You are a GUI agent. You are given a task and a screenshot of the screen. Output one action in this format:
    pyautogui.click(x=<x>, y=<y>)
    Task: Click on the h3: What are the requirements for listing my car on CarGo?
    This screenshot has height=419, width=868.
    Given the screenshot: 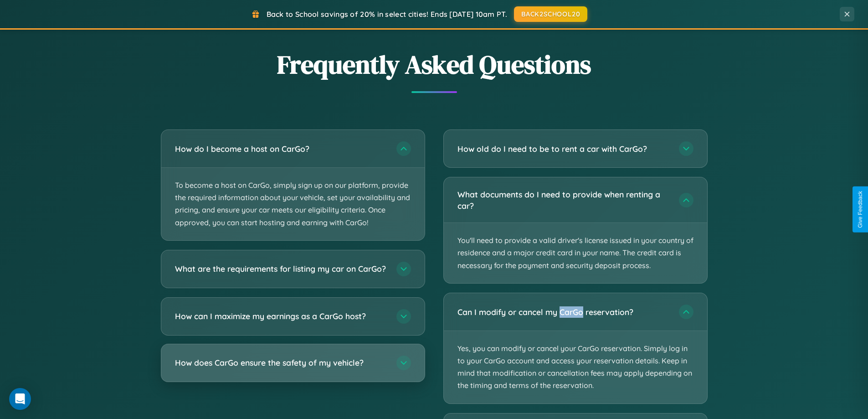 What is the action you would take?
    pyautogui.click(x=281, y=268)
    